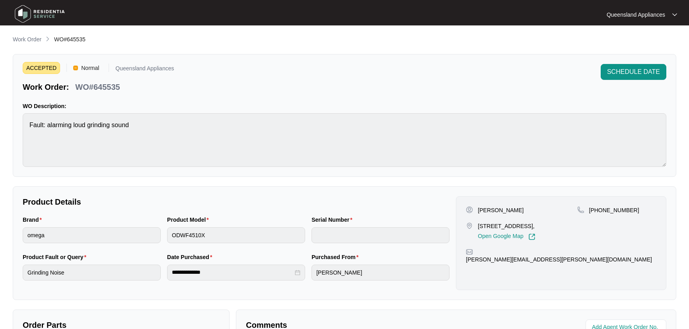  Describe the element at coordinates (27, 39) in the screenshot. I see `p: Work Order` at that location.